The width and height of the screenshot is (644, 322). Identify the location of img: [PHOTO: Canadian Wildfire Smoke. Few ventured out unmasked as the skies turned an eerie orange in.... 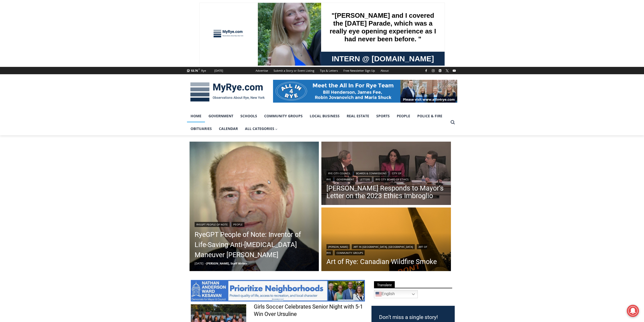
(386, 240).